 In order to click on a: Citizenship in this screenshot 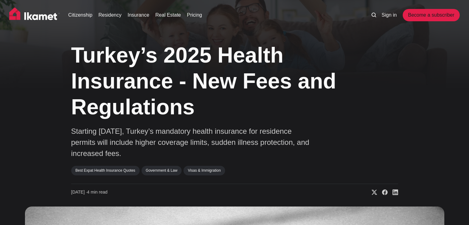, I will do `click(80, 15)`.